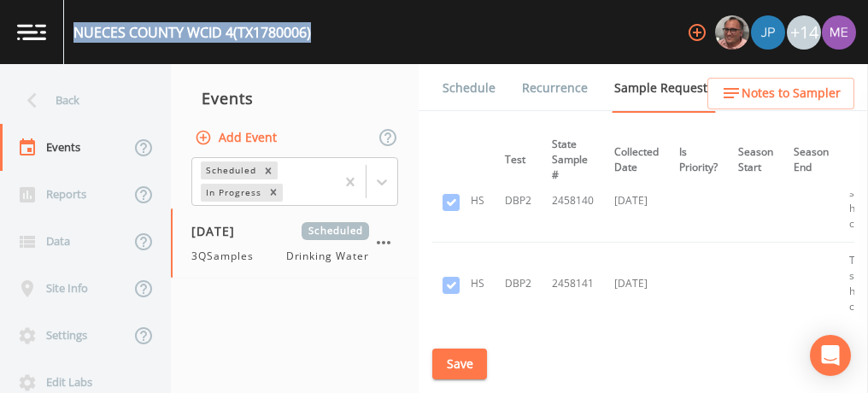  What do you see at coordinates (768, 32) in the screenshot?
I see `div: Joshua gere Paul` at bounding box center [768, 32].